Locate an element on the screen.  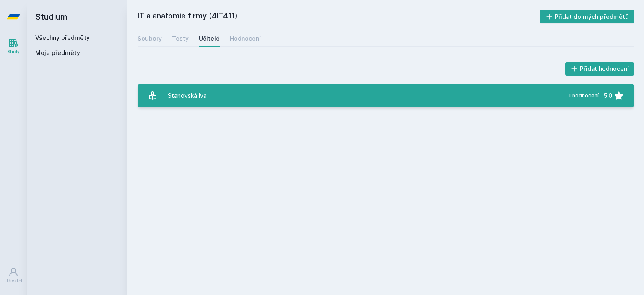
div: Hodnocení is located at coordinates (246, 38).